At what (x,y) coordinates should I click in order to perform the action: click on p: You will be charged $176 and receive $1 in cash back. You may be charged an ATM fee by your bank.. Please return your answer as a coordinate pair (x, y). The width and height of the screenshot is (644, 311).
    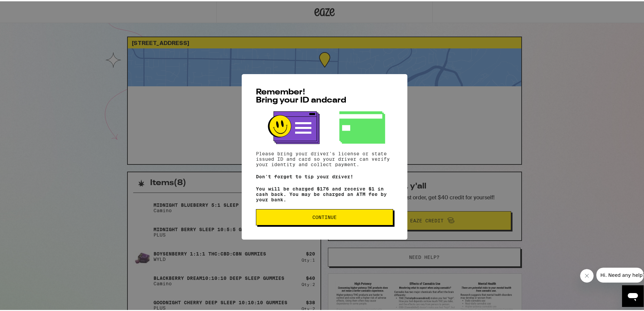
    Looking at the image, I should click on (324, 193).